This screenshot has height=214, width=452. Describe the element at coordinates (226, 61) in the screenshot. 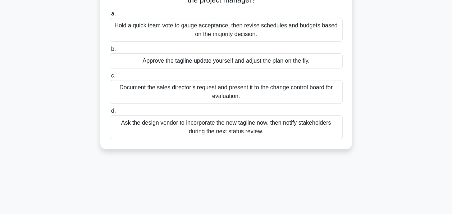

I see `div: Approve the tagline update yourself and adjust the plan on the fly.` at that location.